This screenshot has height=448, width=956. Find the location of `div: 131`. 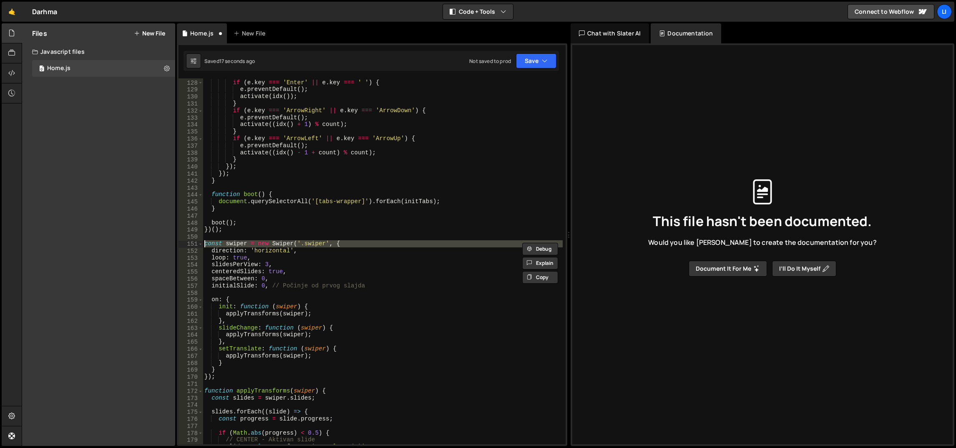

div: 131 is located at coordinates (191, 104).